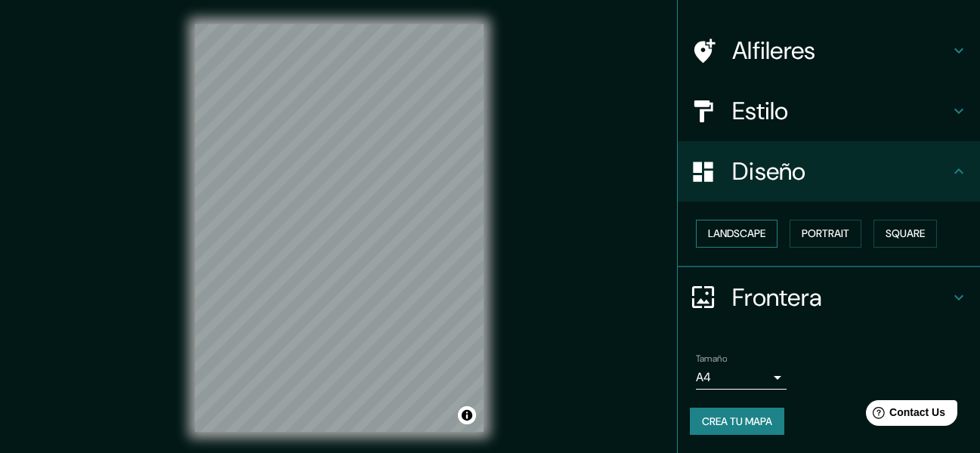 The image size is (980, 453). Describe the element at coordinates (737, 234) in the screenshot. I see `button: Landscape` at that location.